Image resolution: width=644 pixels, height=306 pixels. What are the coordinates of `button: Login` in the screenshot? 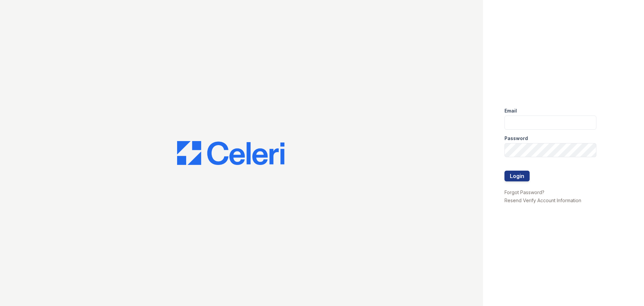 It's located at (517, 176).